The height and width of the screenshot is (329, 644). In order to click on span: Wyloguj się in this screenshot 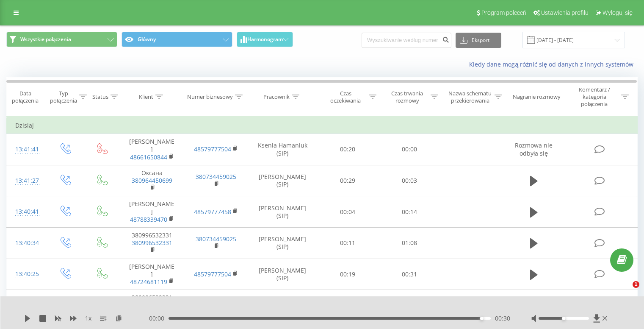, I will do `click(617, 13)`.